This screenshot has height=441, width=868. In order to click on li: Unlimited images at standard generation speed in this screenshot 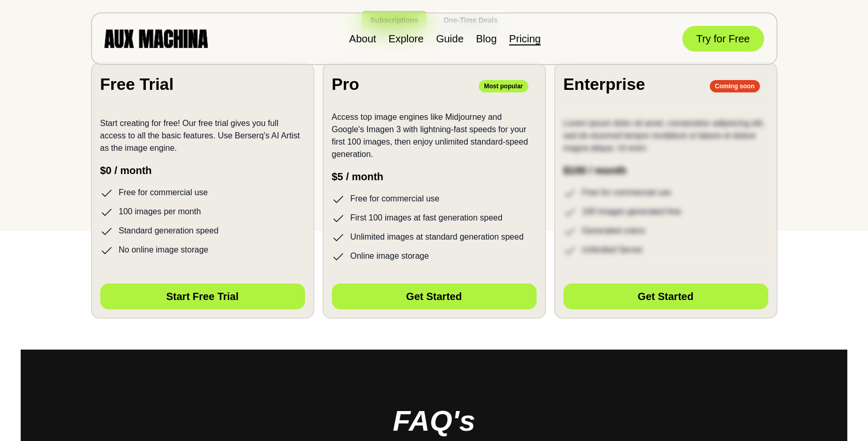, I will do `click(434, 237)`.